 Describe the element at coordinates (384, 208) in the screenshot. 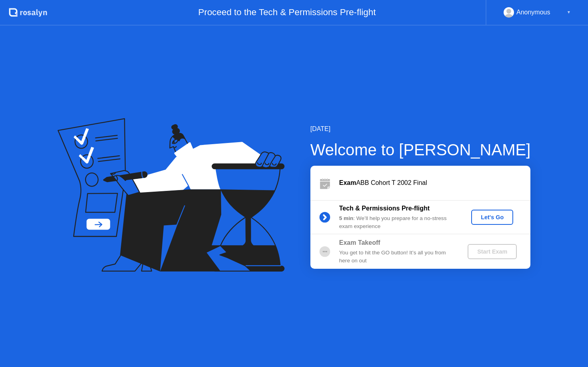

I see `b: Tech & Permissions Pre-flight` at that location.